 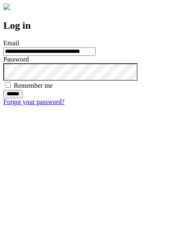 I want to click on img: logo-4e3dc11c47720685a147b03b5a06dd966a58ff35d612b21f08c02c0306f2b779.png, so click(x=7, y=7).